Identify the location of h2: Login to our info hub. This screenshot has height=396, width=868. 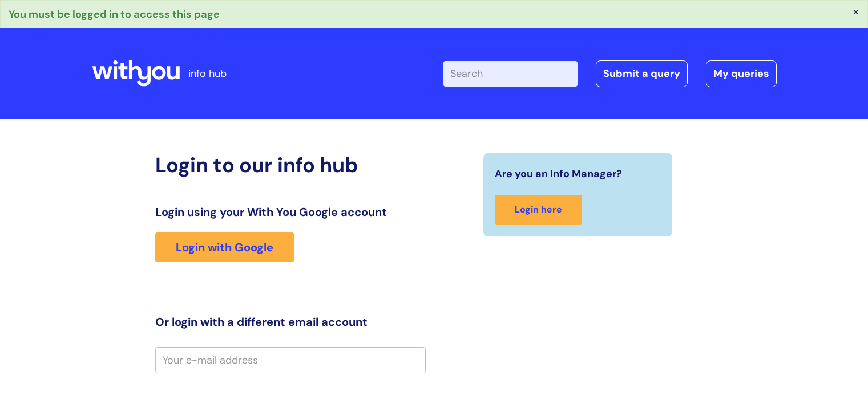
(291, 165).